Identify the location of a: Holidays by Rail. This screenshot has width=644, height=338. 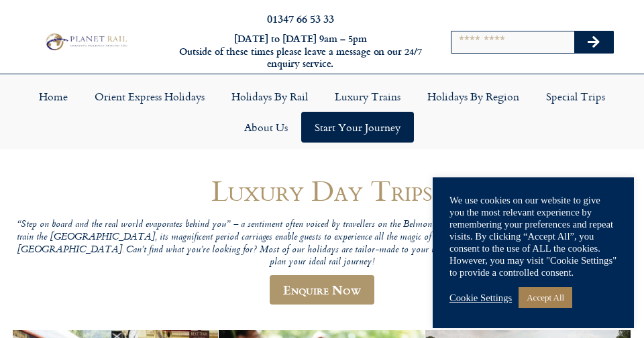
(270, 96).